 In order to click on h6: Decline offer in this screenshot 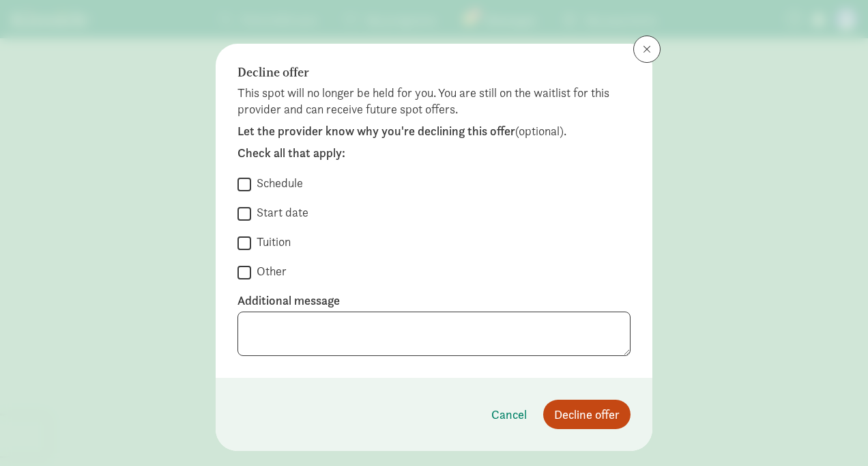, I will do `click(425, 72)`.